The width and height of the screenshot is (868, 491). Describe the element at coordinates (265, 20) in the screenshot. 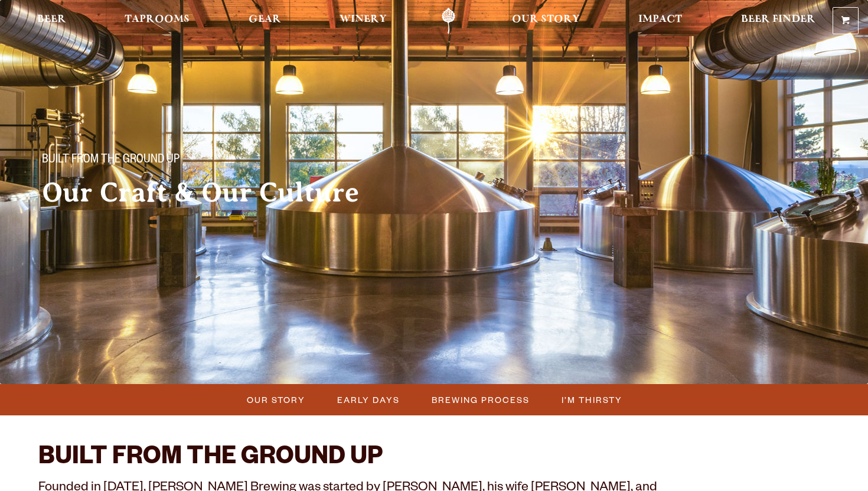

I see `a: Gear` at that location.